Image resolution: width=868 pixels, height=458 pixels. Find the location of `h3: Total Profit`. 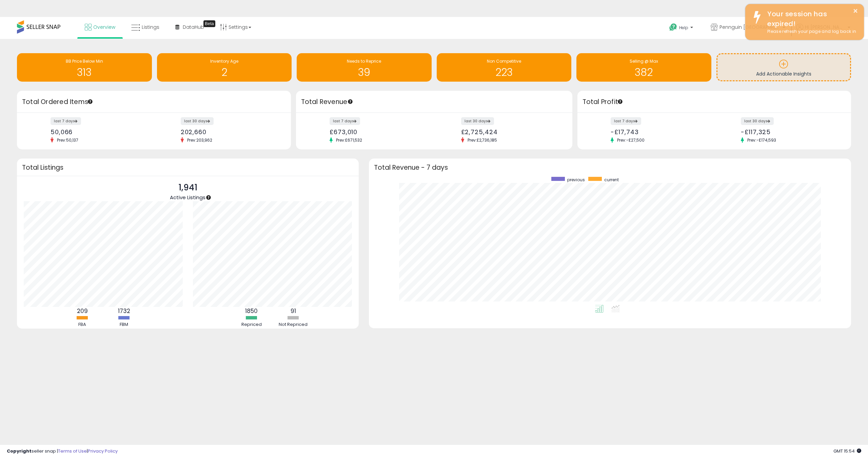

h3: Total Profit is located at coordinates (715, 102).